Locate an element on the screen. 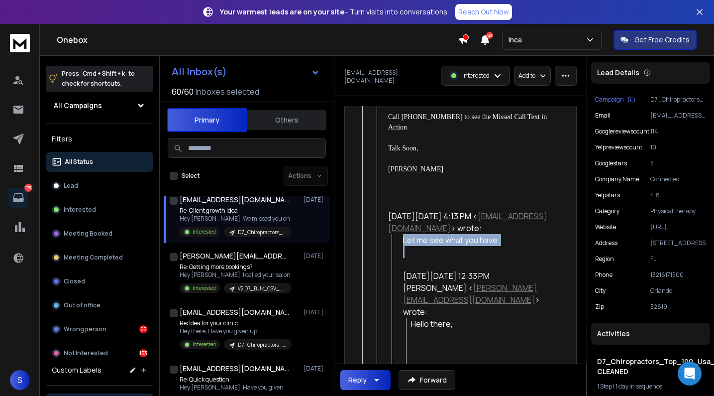 The width and height of the screenshot is (714, 396). p: Lead is located at coordinates (71, 186).